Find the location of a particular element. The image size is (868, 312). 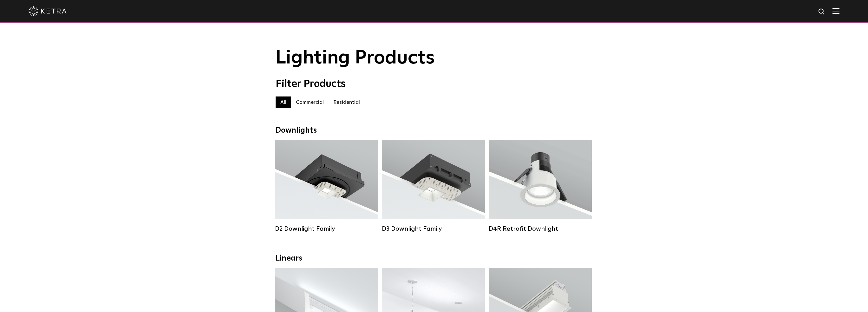

span: Lighting Products is located at coordinates (356, 58).